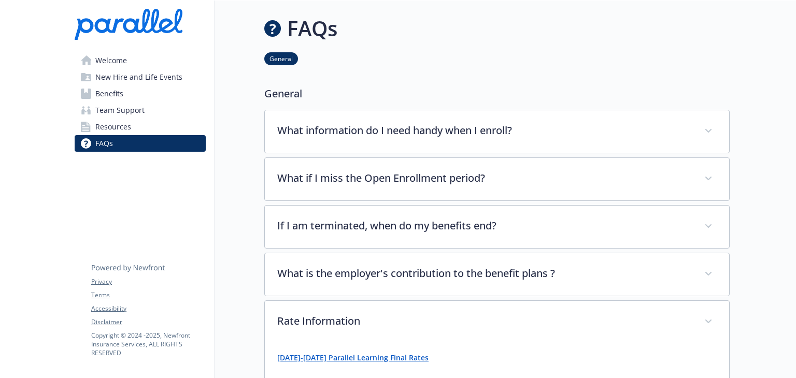 This screenshot has height=378, width=796. What do you see at coordinates (485, 321) in the screenshot?
I see `p: Rate Information` at bounding box center [485, 321].